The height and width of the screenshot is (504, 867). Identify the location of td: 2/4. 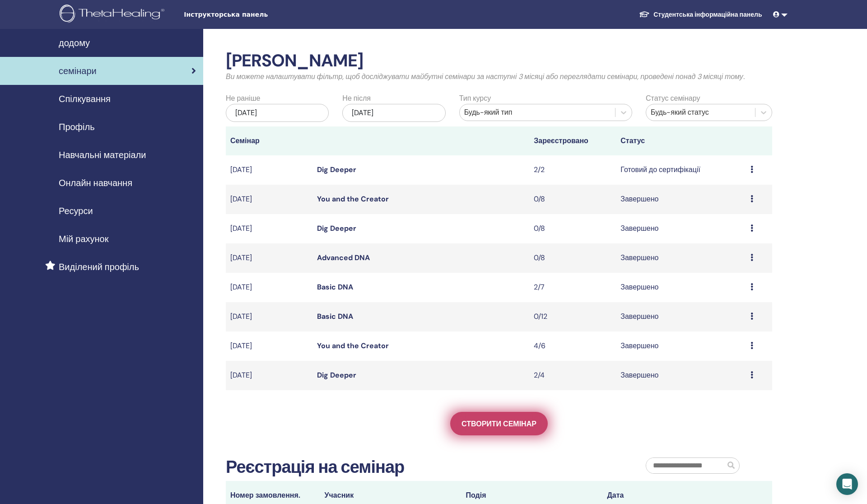
(573, 375).